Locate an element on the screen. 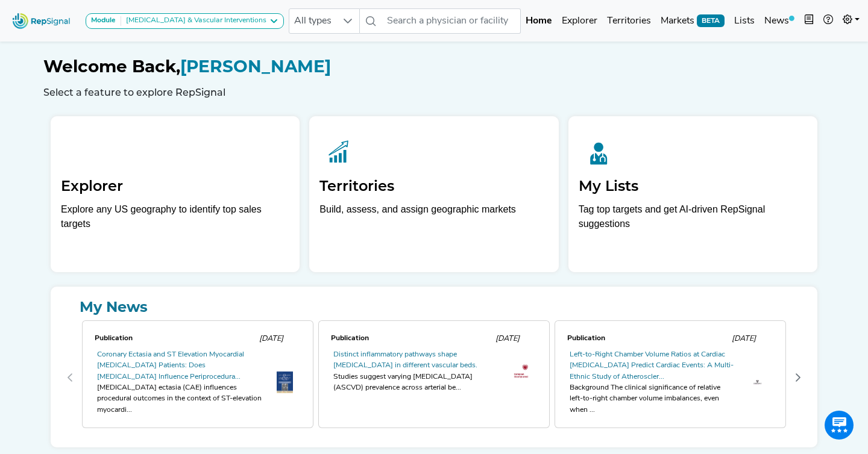 The width and height of the screenshot is (868, 454). button: Intel Book is located at coordinates (809, 21).